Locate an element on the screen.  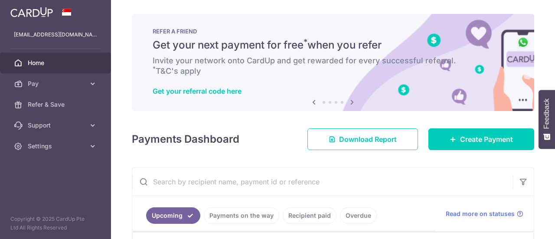
span: Pay is located at coordinates (56, 84).